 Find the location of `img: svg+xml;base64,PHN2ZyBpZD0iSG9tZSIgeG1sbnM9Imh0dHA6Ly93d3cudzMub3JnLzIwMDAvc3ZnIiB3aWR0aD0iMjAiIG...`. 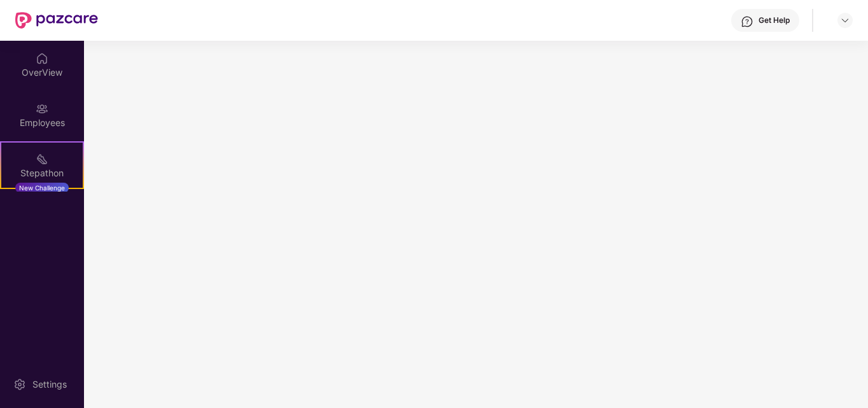

img: svg+xml;base64,PHN2ZyBpZD0iSG9tZSIgeG1sbnM9Imh0dHA6Ly93d3cudzMub3JnLzIwMDAvc3ZnIiB3aWR0aD0iMjAiIG... is located at coordinates (42, 59).